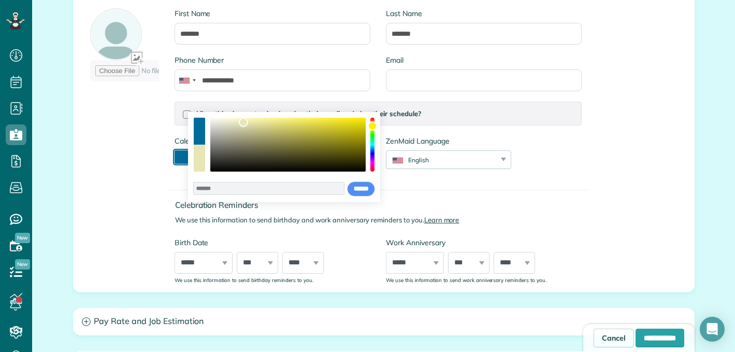 The image size is (735, 352). I want to click on div: United States: +1, so click(187, 80).